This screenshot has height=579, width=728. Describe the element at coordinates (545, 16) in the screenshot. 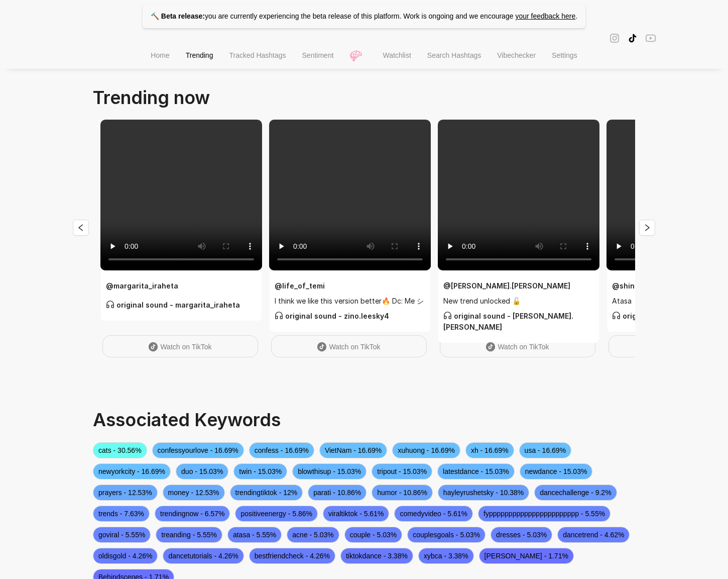

I see `a: your feedback here` at that location.